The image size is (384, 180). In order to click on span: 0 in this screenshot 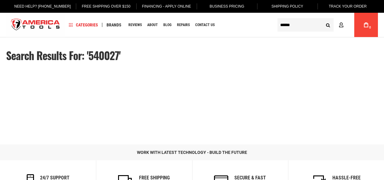, I will do `click(370, 27)`.